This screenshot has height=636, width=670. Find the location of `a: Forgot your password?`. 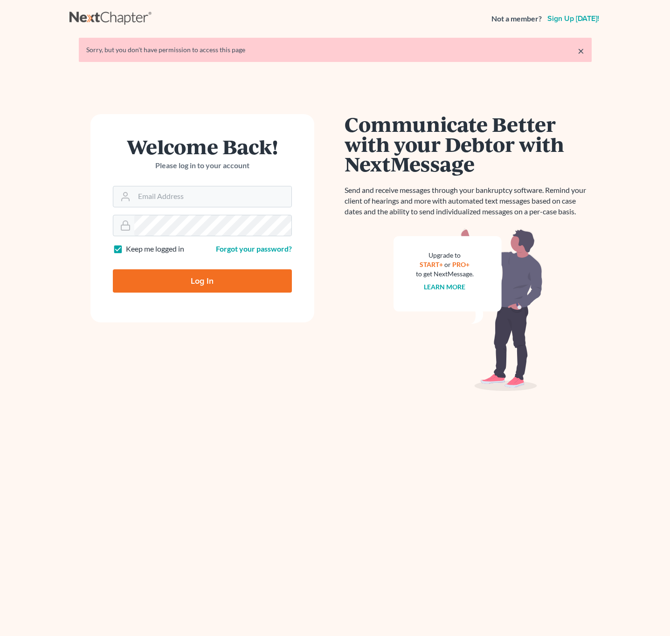

a: Forgot your password? is located at coordinates (254, 249).